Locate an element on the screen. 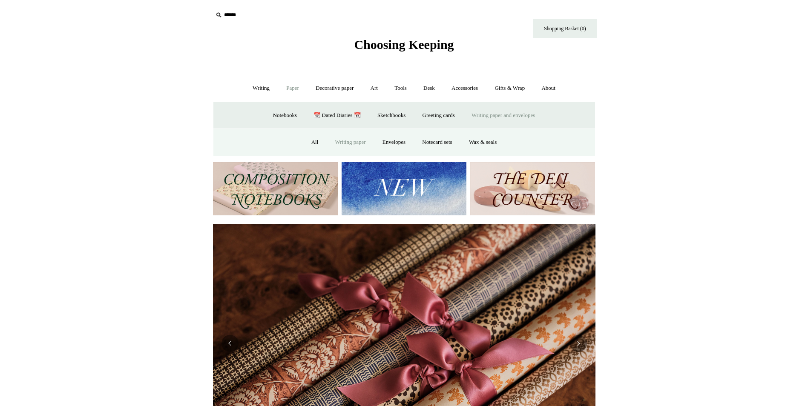  img: The Deli Counter is located at coordinates (532, 189).